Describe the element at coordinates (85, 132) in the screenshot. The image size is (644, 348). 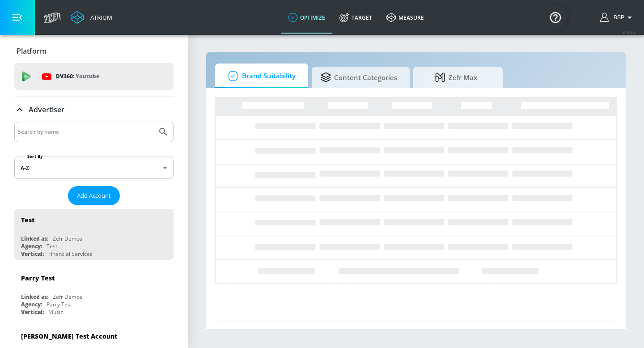
I see `input: Search by name` at that location.